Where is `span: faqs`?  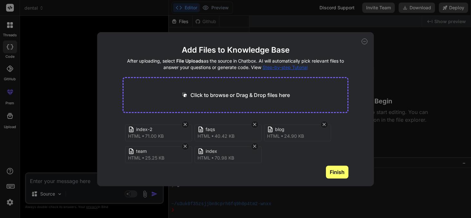
span: faqs is located at coordinates (231, 130).